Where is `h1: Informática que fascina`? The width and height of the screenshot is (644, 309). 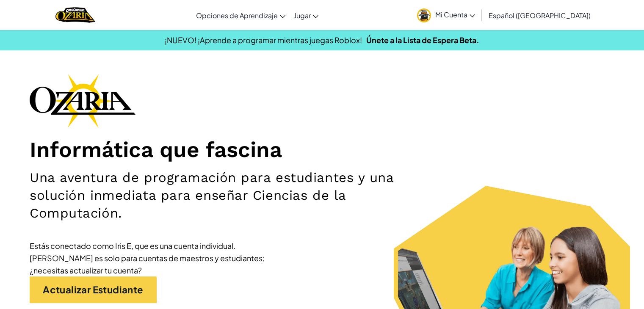 h1: Informática que fascina is located at coordinates (322, 150).